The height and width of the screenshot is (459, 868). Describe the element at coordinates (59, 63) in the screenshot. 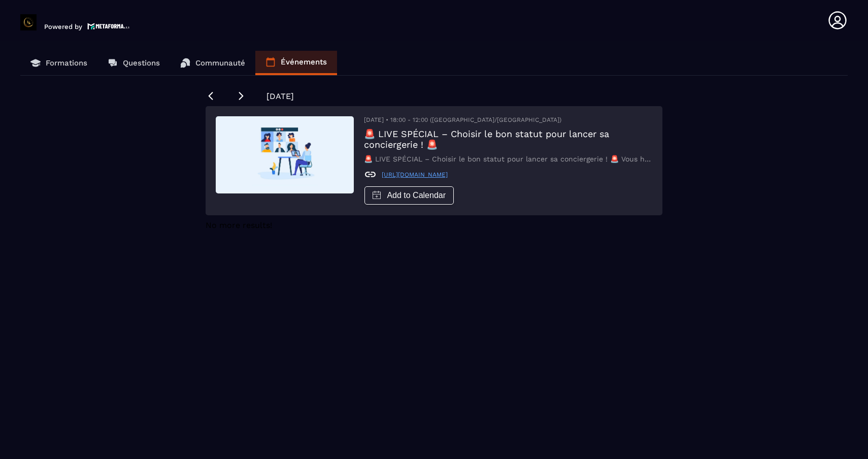

I see `a: Formations` at that location.